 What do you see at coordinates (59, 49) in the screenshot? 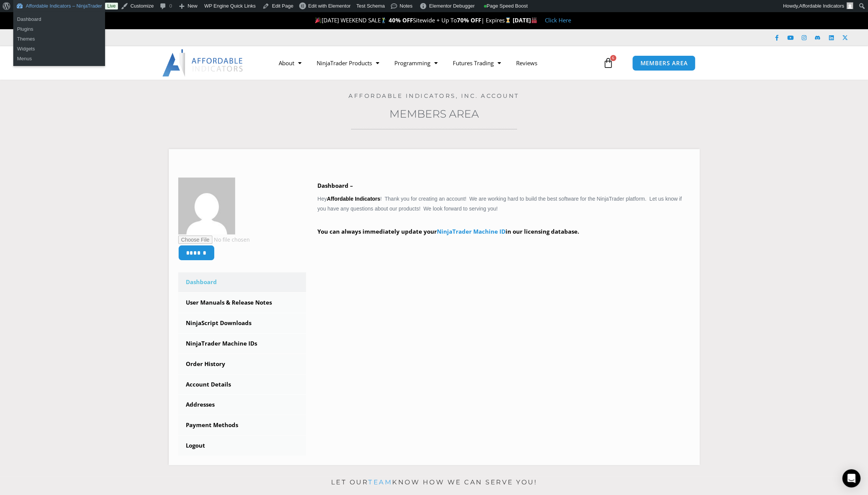
I see `a: Widgets` at bounding box center [59, 49].